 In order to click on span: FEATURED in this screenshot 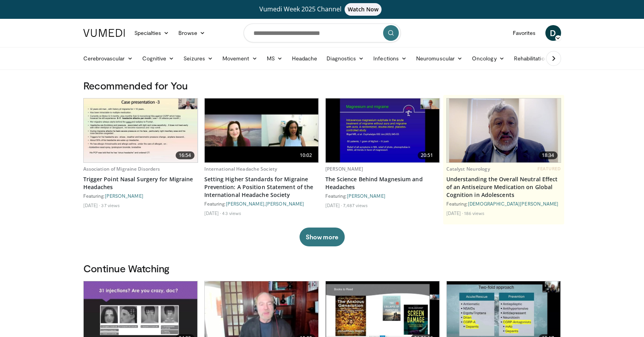, I will do `click(548, 169)`.